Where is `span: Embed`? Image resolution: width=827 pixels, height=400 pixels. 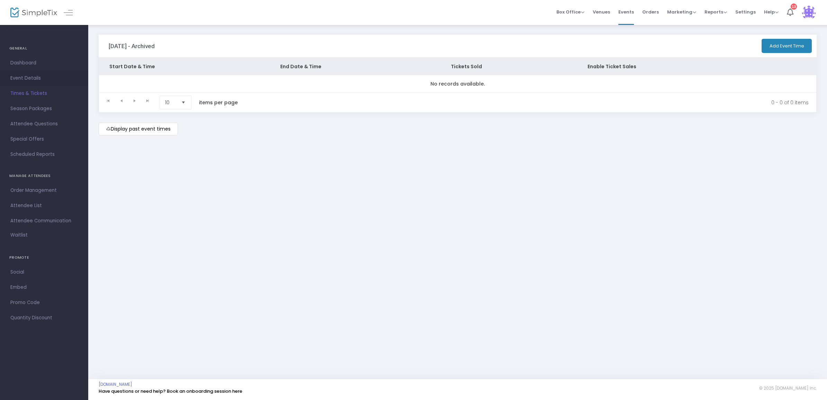
span: Embed is located at coordinates (44, 287).